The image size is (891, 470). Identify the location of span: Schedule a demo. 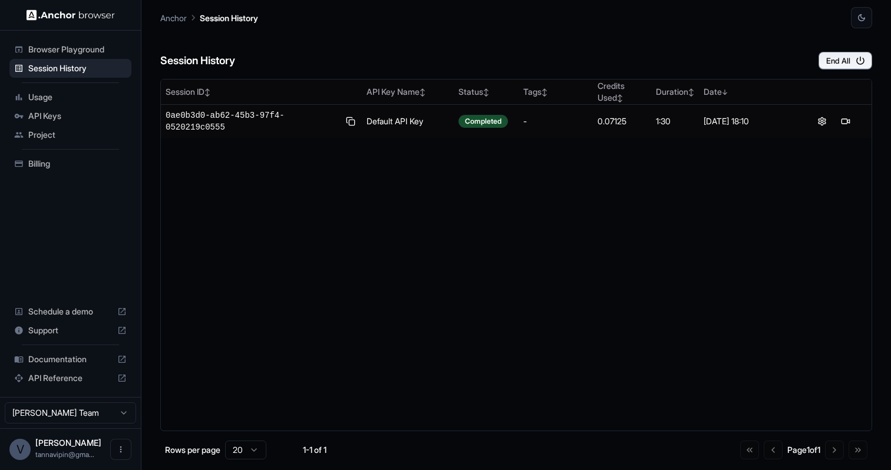
(70, 312).